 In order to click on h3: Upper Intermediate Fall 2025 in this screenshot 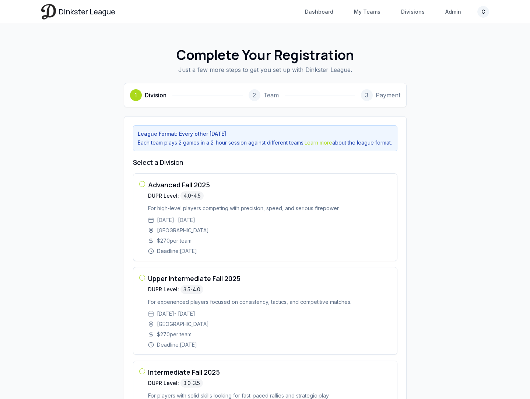, I will do `click(270, 278)`.